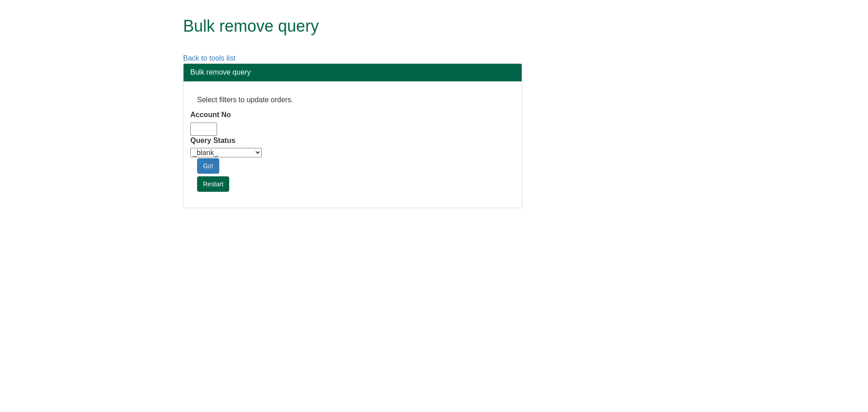  Describe the element at coordinates (210, 58) in the screenshot. I see `a: Back to tools list` at that location.